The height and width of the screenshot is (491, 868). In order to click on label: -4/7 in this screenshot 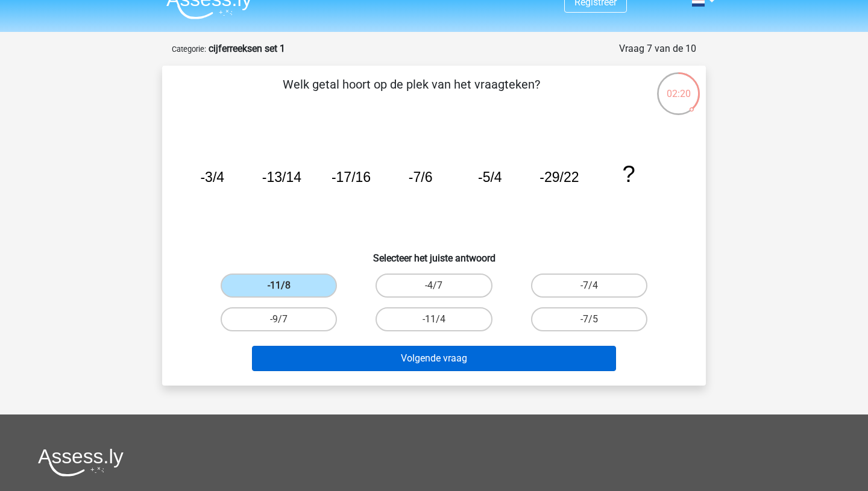, I will do `click(433, 286)`.